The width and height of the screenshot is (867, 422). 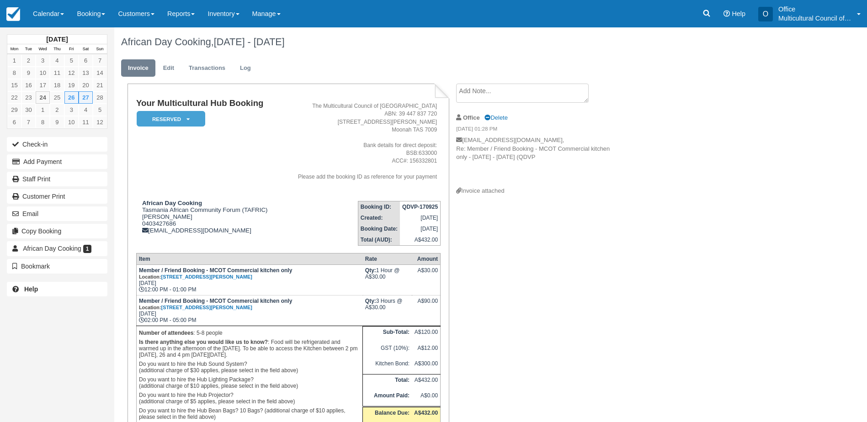 I want to click on p: Do you want to hire the Hub Lighting Package? (additional charge of $10 applies, please select in..., so click(x=249, y=383).